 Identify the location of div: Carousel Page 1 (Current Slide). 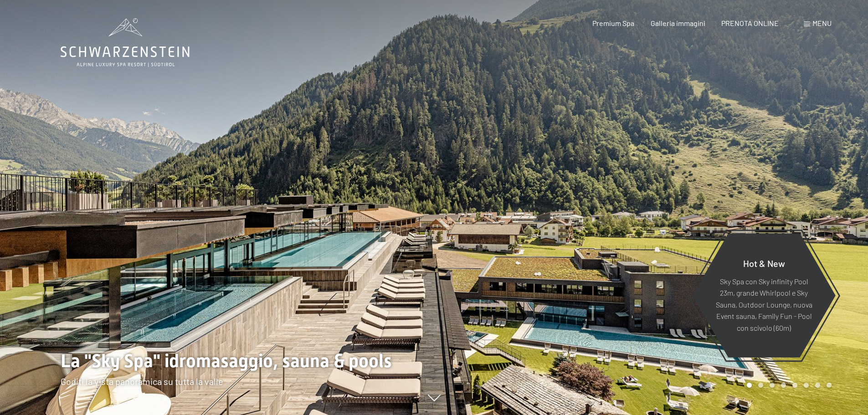
(749, 385).